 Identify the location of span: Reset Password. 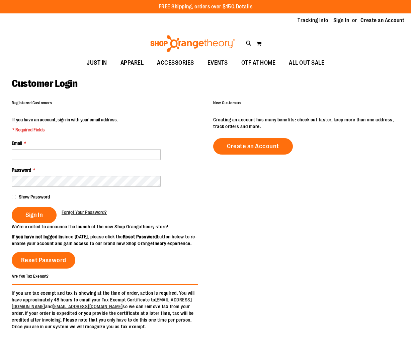
(44, 260).